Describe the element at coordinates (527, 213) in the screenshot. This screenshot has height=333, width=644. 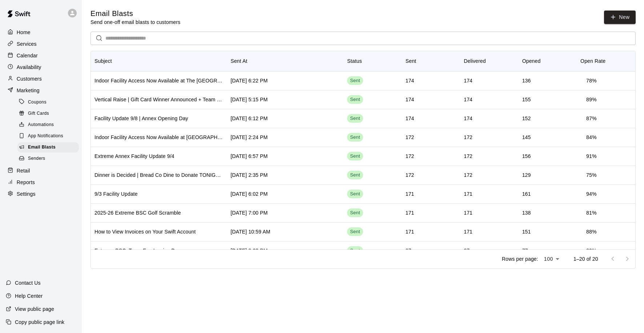
I see `div: 138` at that location.